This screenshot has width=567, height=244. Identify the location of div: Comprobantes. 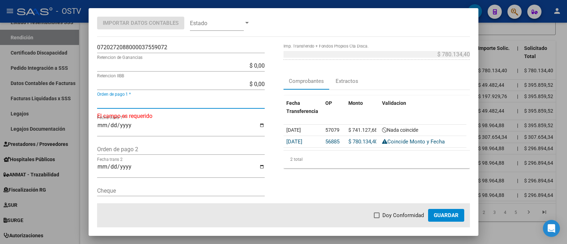
(306, 81).